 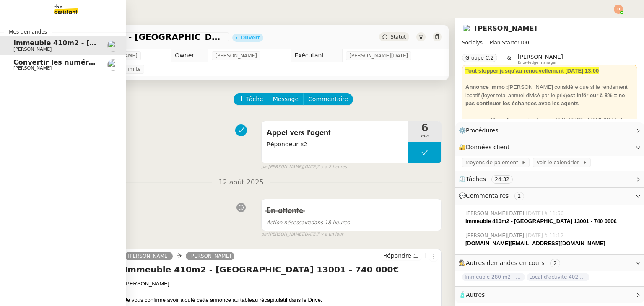 I want to click on div: 🕵️Autres demandes en cours 2, so click(x=550, y=263).